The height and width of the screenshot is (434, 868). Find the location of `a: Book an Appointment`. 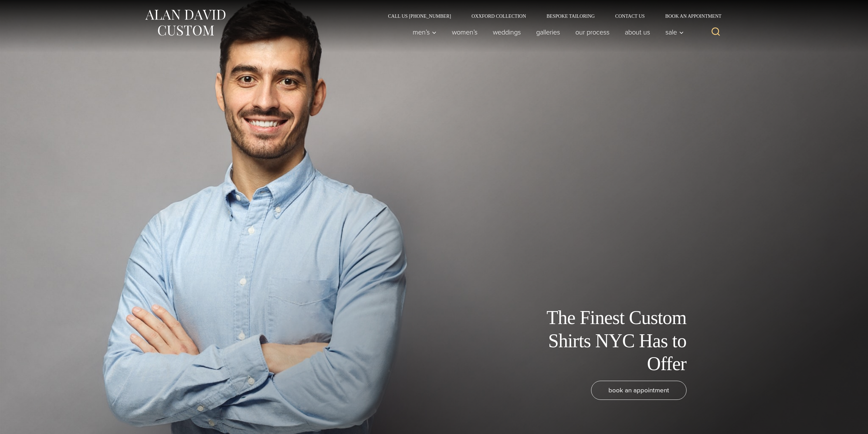

a: Book an Appointment is located at coordinates (689, 16).